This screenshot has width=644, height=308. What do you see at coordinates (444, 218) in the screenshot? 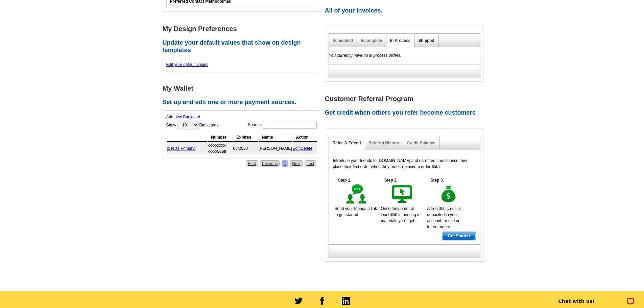
I see `span: A free $50 credit is deposited in your account for use on future orders` at bounding box center [444, 218].